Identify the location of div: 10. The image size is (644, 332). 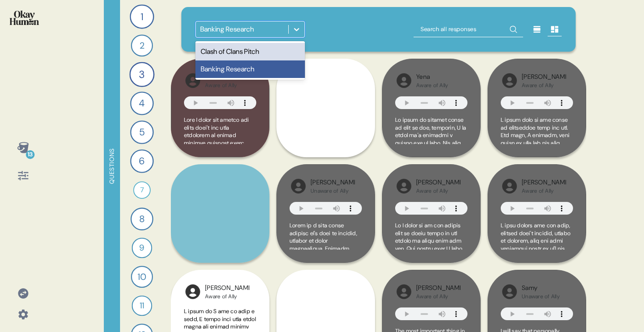
(142, 277).